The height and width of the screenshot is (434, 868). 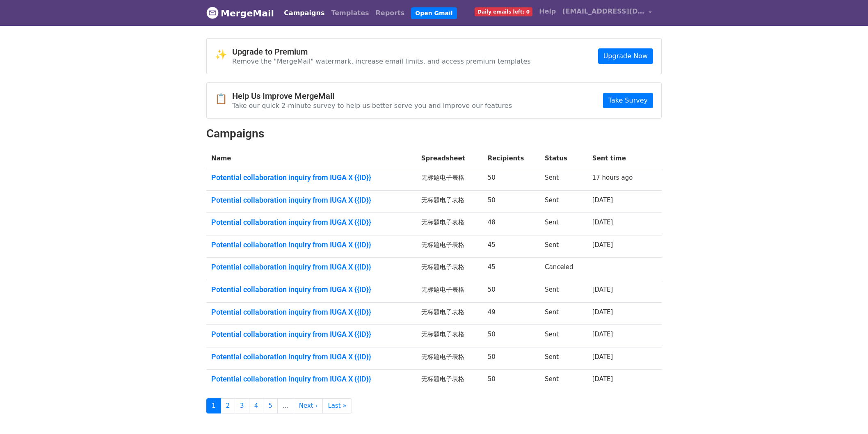 I want to click on a: Daily emails left: 0, so click(x=503, y=12).